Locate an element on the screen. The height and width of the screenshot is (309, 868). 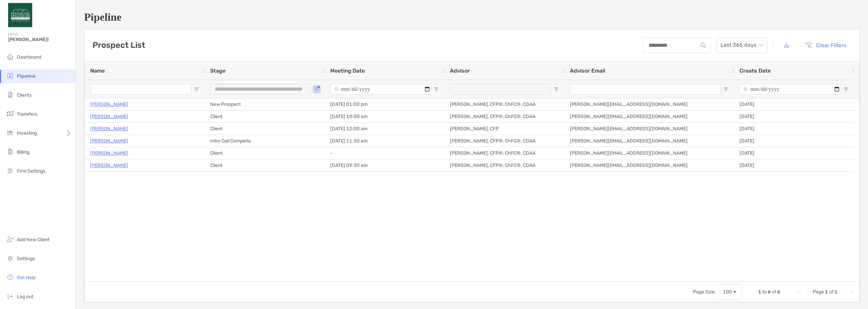
input: Create Date Filter Input is located at coordinates (790, 89).